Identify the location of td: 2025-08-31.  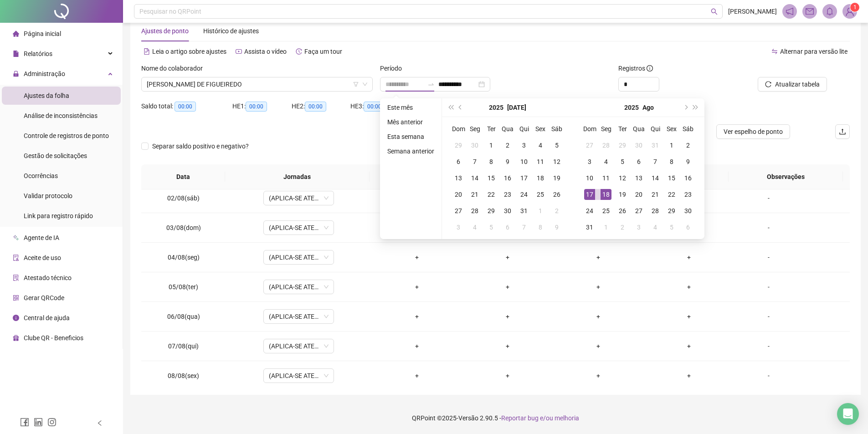
(590, 228).